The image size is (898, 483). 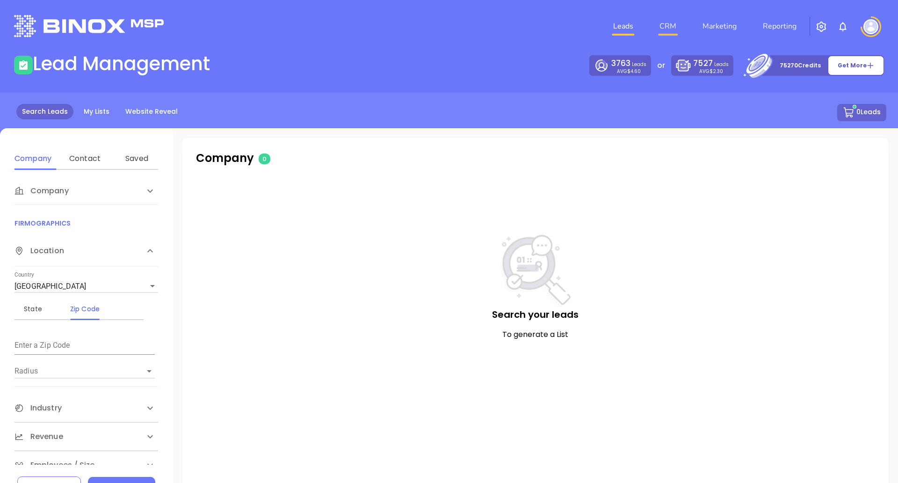 I want to click on p: FIRMOGRAPHICS, so click(x=86, y=223).